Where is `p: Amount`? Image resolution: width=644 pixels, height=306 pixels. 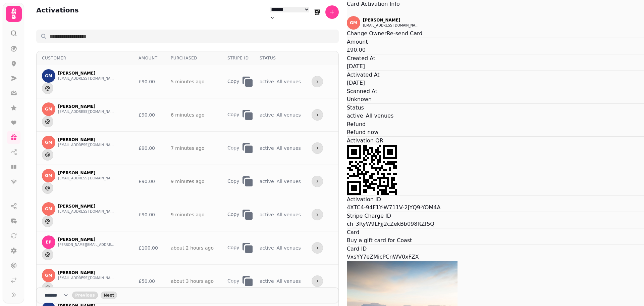 p: Amount is located at coordinates (495, 42).